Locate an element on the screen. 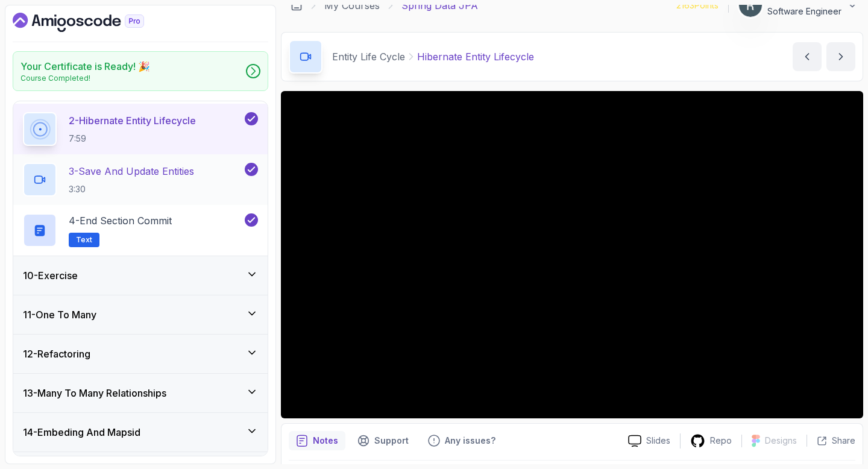 Image resolution: width=868 pixels, height=469 pixels. a: Your Certificate is Ready! 🎉Course Completed! is located at coordinates (140, 71).